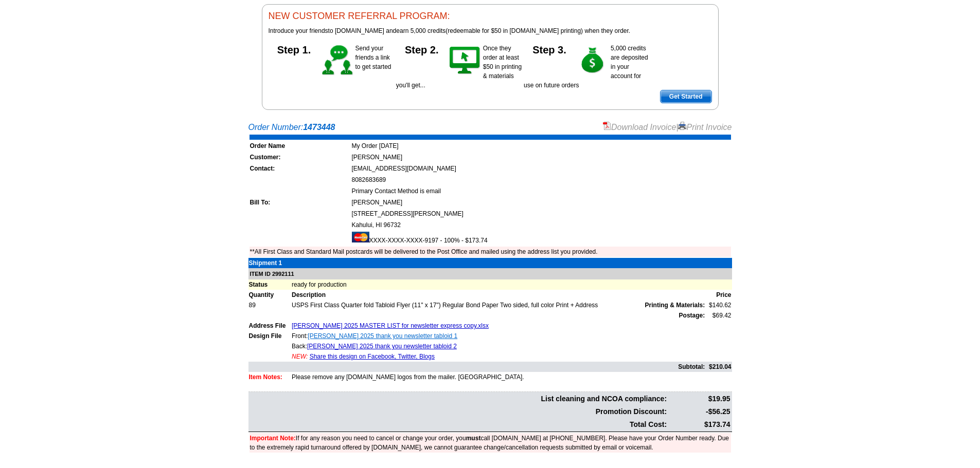  Describe the element at coordinates (269, 284) in the screenshot. I see `td: Status` at that location.